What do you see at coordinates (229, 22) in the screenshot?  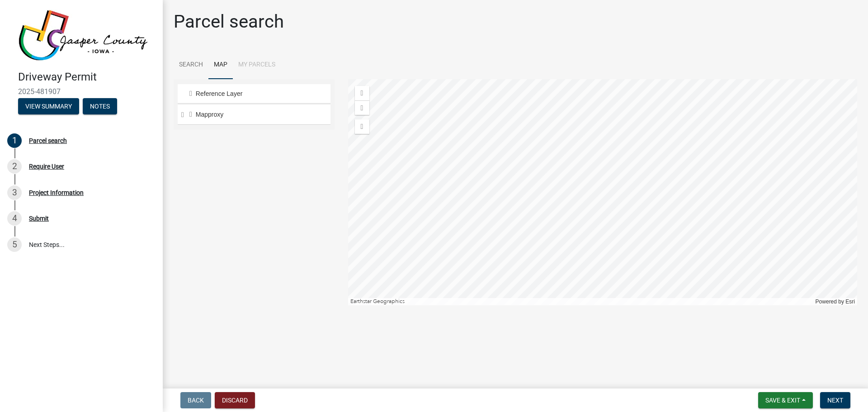 I see `h1: Parcel search` at bounding box center [229, 22].